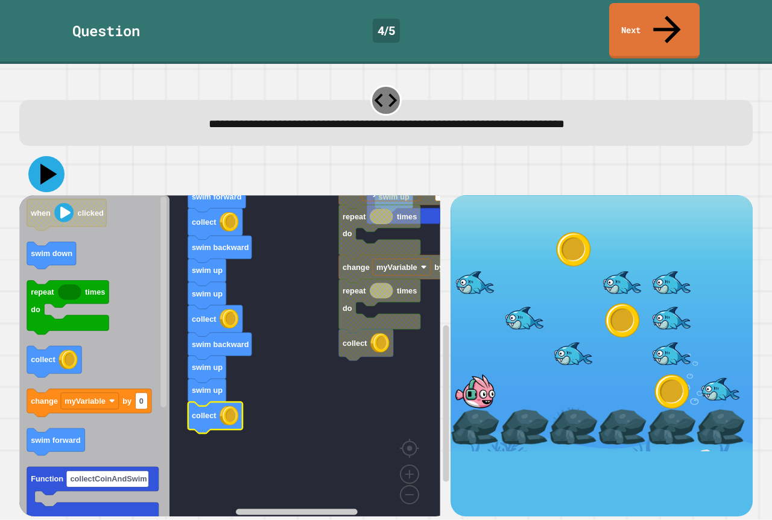 This screenshot has width=772, height=520. Describe the element at coordinates (47, 479) in the screenshot. I see `text: Function` at that location.